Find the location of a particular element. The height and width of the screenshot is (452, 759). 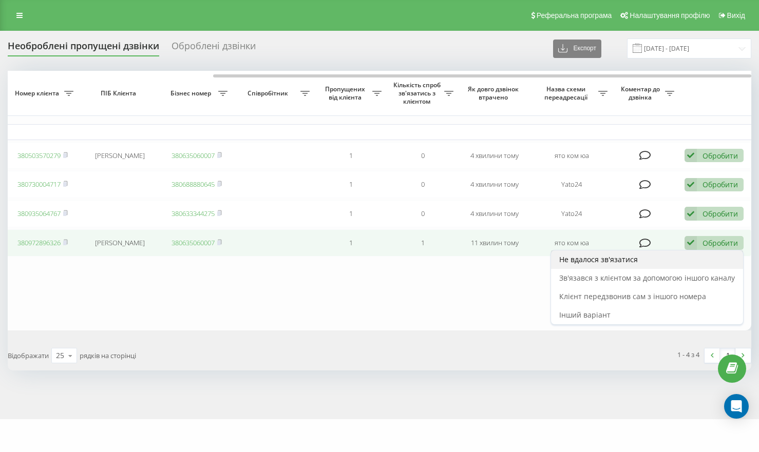

span: Кількість спроб зв'язатись з клієнтом is located at coordinates (418, 93).